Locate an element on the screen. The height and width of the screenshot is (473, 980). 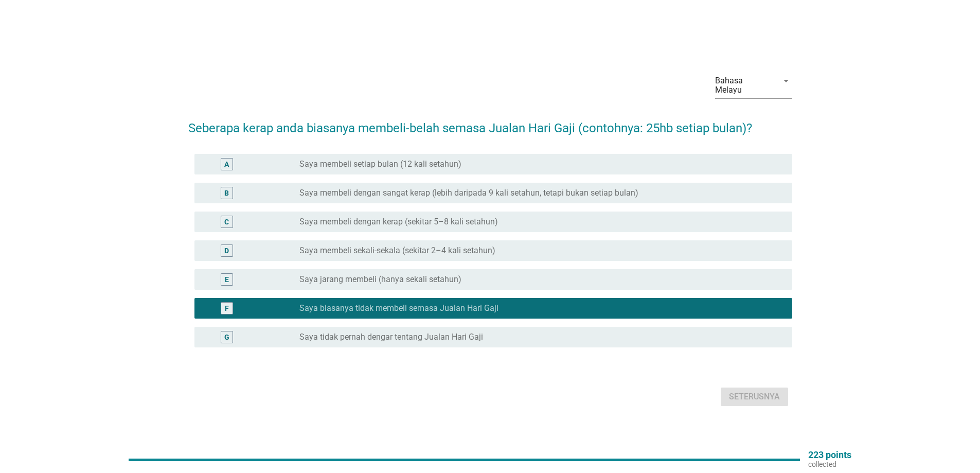
p: collected is located at coordinates (830, 464).